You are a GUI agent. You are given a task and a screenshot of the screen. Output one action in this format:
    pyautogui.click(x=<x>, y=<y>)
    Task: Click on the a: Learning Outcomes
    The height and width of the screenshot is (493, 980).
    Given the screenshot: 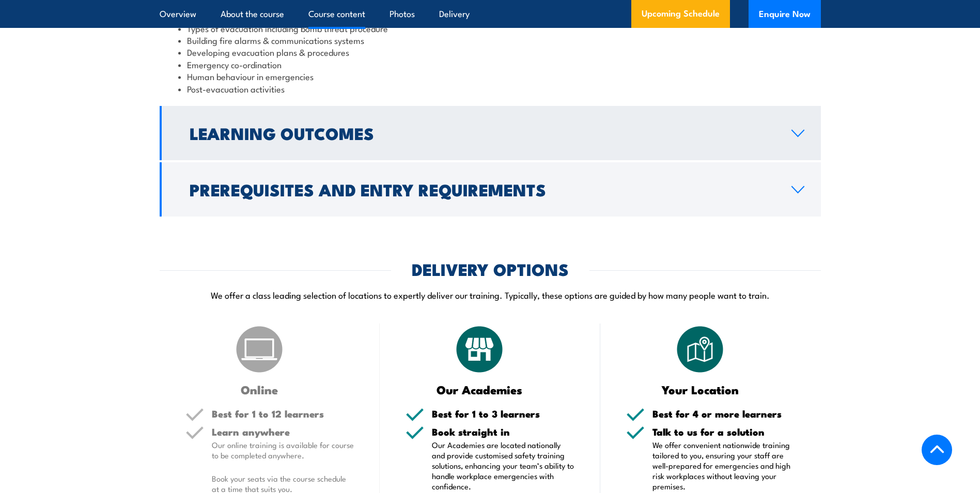 What is the action you would take?
    pyautogui.click(x=490, y=133)
    